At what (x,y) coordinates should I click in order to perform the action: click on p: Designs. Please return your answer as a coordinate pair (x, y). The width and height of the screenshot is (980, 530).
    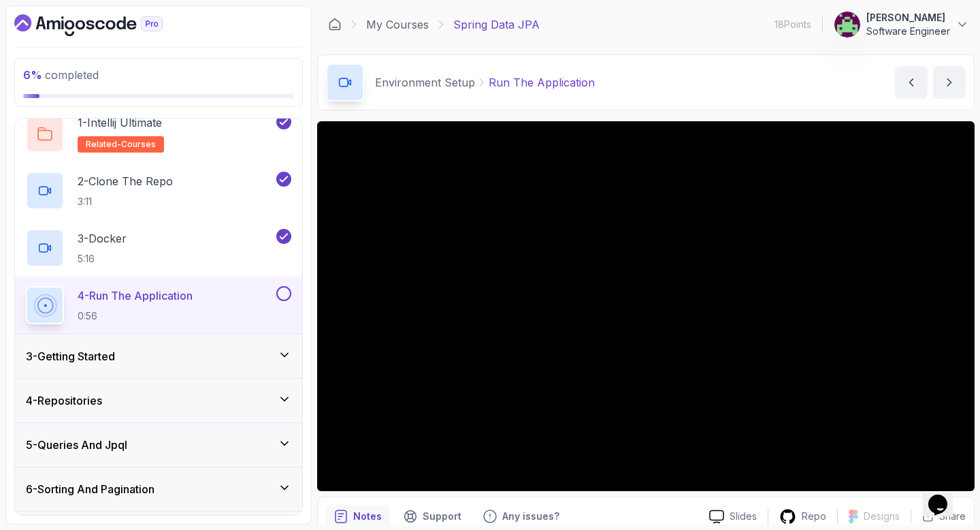
    Looking at the image, I should click on (882, 516).